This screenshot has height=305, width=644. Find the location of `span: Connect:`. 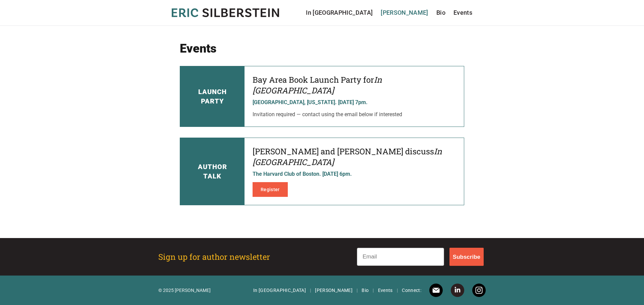

span: Connect: is located at coordinates (412, 290).